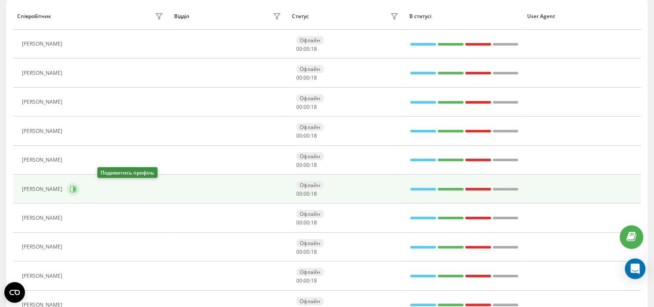 The width and height of the screenshot is (654, 307). Describe the element at coordinates (300, 16) in the screenshot. I see `div: Статус` at that location.